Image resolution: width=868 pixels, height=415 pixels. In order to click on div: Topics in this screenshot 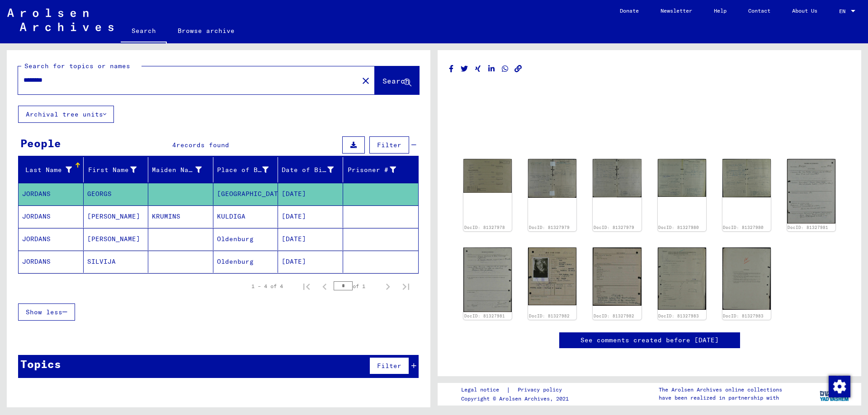, I will do `click(40, 364)`.